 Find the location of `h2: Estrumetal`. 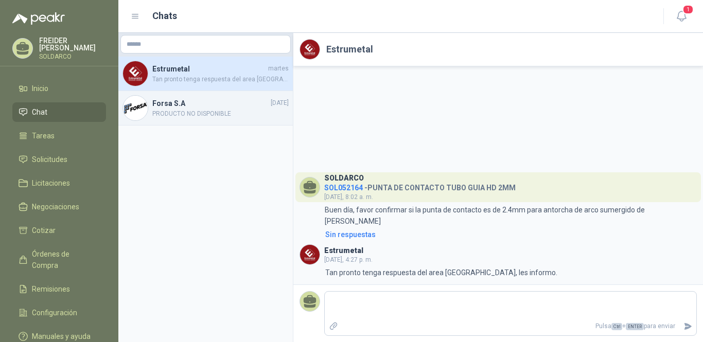

h2: Estrumetal is located at coordinates (349, 49).